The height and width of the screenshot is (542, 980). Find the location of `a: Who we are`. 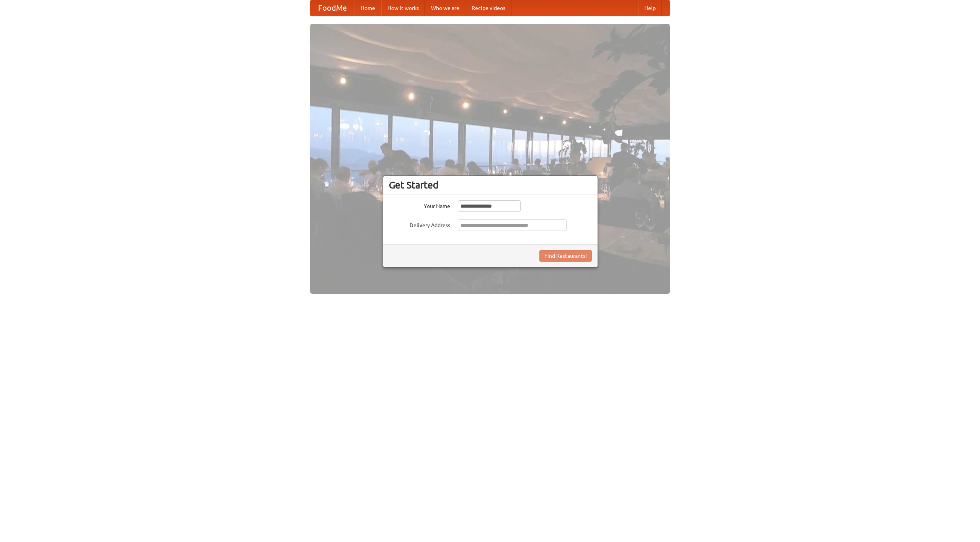

a: Who we are is located at coordinates (445, 8).